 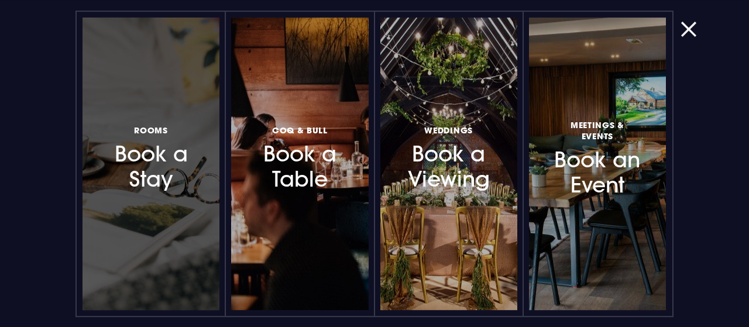 I want to click on span: Meetings & Events, so click(x=597, y=130).